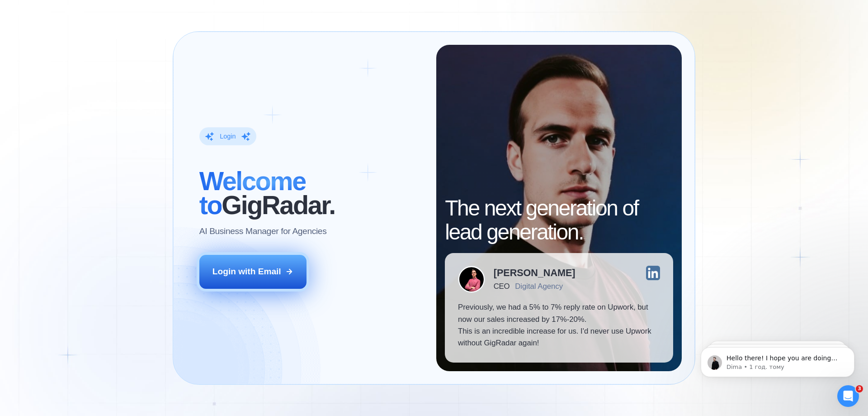  Describe the element at coordinates (253, 272) in the screenshot. I see `button: Login with Email` at that location.